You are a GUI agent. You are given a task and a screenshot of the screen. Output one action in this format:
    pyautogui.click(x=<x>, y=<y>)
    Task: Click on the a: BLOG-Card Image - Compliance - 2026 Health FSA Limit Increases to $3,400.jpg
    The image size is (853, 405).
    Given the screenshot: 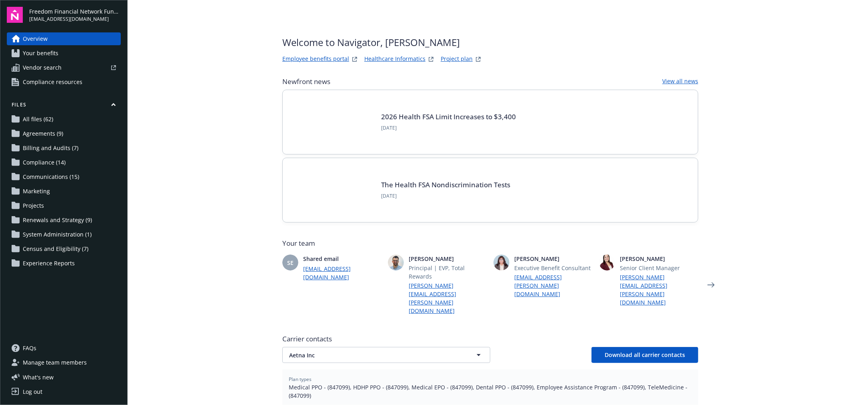 What is the action you would take?
    pyautogui.click(x=334, y=122)
    